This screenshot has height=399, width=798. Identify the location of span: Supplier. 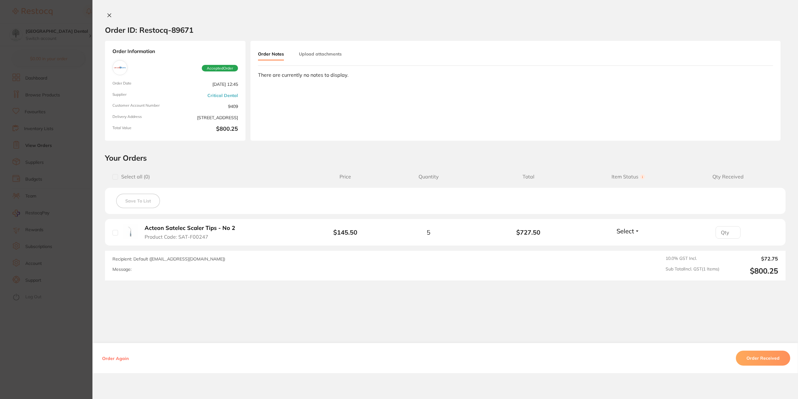
(142, 96).